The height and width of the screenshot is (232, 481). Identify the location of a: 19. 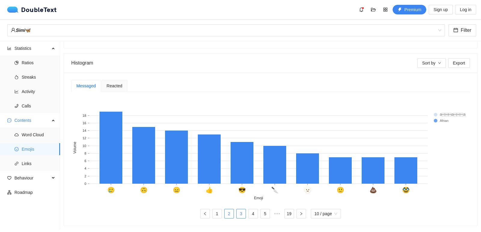
(289, 214).